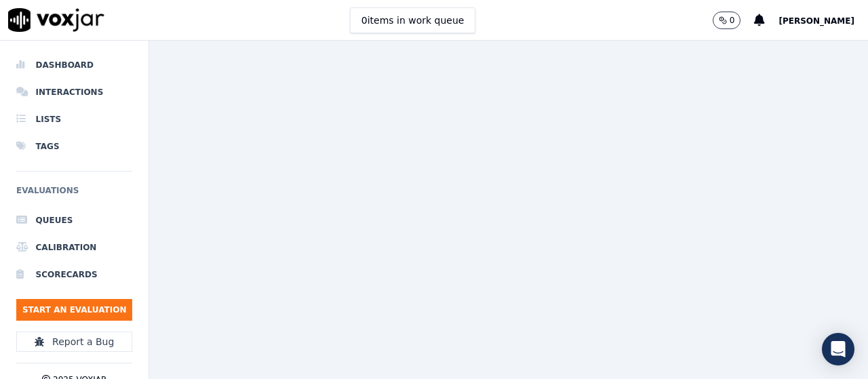  What do you see at coordinates (74, 92) in the screenshot?
I see `a: Interactions` at bounding box center [74, 92].